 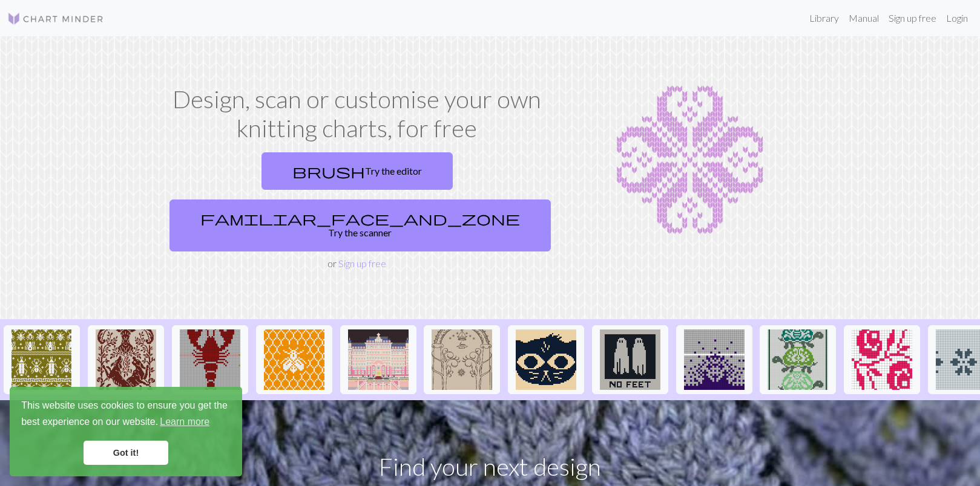 What do you see at coordinates (378, 358) in the screenshot?
I see `a: Copy of Grand-Budapest-Hotel-Exterior.jpg` at bounding box center [378, 358].